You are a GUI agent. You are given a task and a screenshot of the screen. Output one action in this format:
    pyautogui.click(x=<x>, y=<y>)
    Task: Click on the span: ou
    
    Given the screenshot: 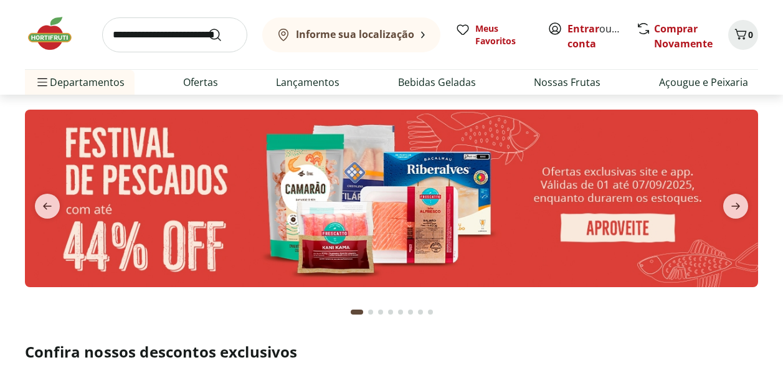 What is the action you would take?
    pyautogui.click(x=595, y=36)
    